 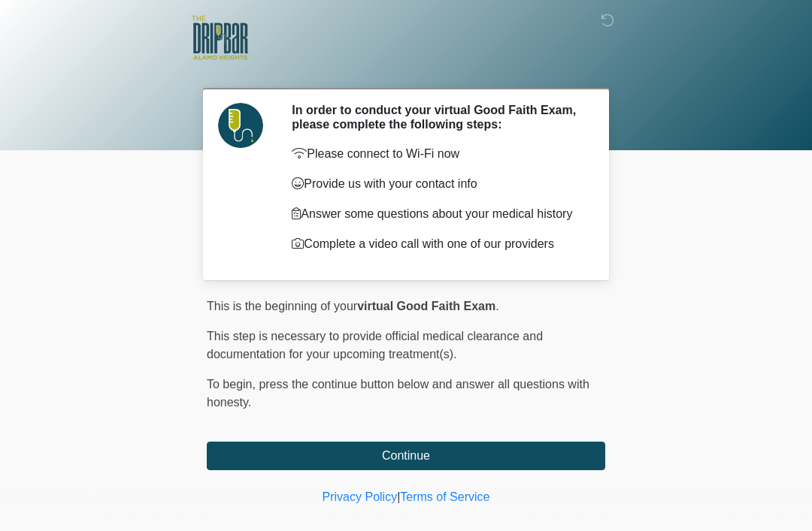 What do you see at coordinates (437, 214) in the screenshot?
I see `p: Answer some questions about your medical history` at bounding box center [437, 214].